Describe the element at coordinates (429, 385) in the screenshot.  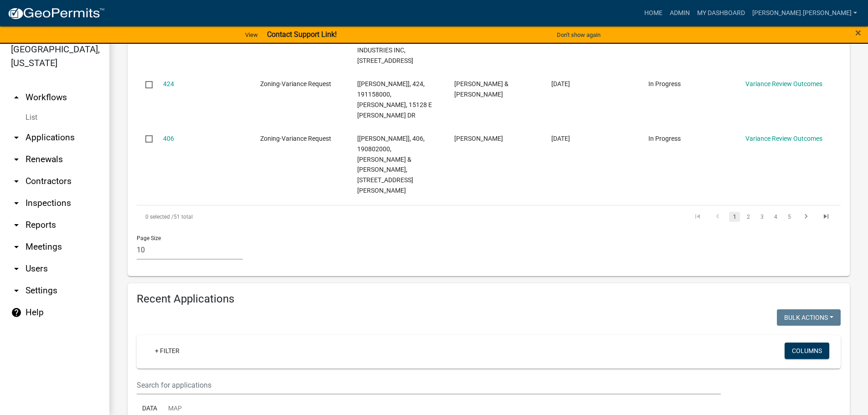
I see `input: Search for applications` at that location.